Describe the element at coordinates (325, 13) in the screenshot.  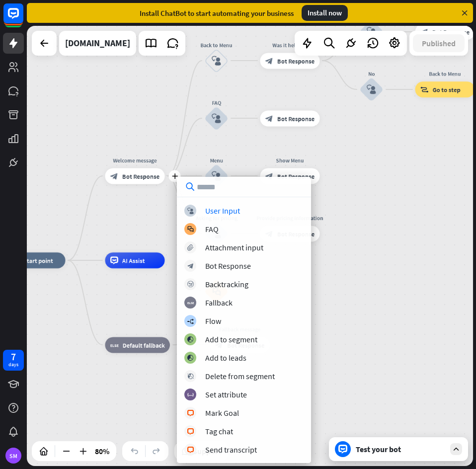
I see `div: Install now` at that location.